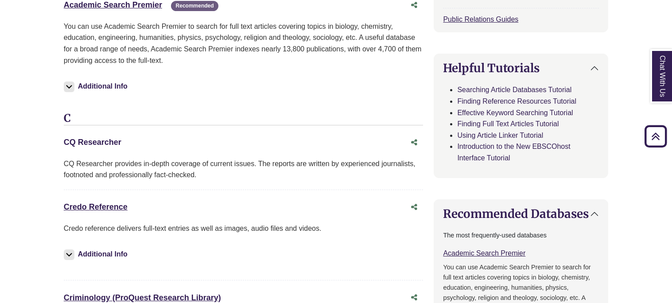 This screenshot has width=672, height=303. I want to click on a: Introduction to the New EBSCOhost Interface Tutorial, so click(513, 152).